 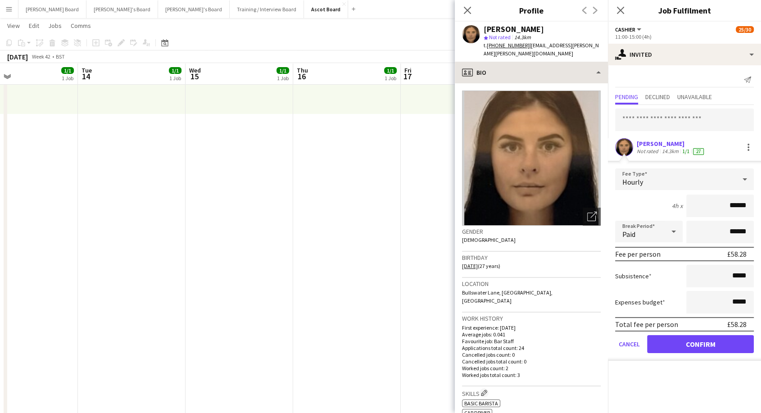 What do you see at coordinates (407, 76) in the screenshot?
I see `span: 17` at bounding box center [407, 76].